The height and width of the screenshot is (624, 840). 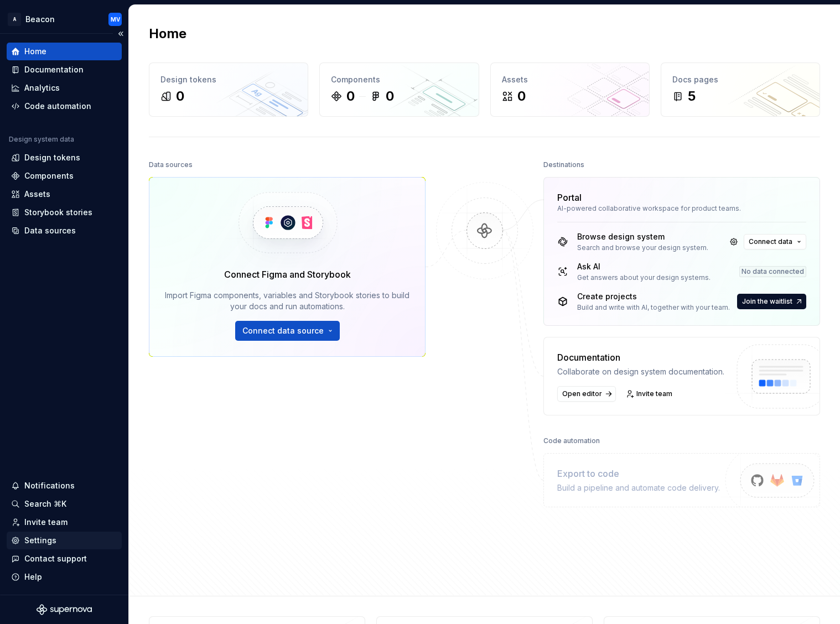 I want to click on a: Code automation, so click(x=64, y=106).